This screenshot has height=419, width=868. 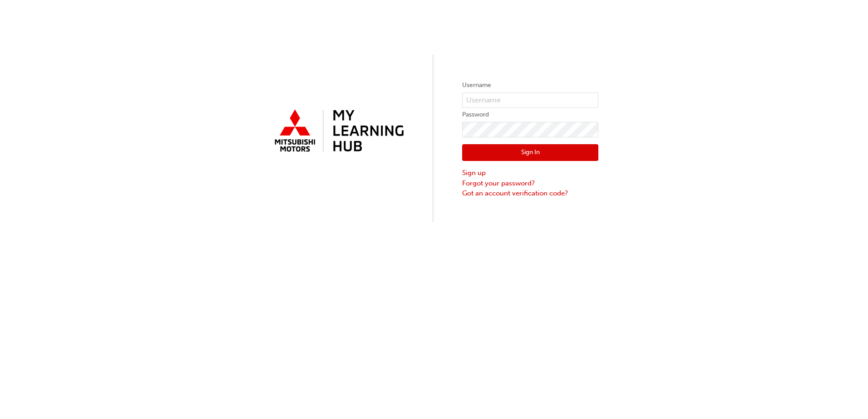 What do you see at coordinates (530, 85) in the screenshot?
I see `label: Username` at bounding box center [530, 85].